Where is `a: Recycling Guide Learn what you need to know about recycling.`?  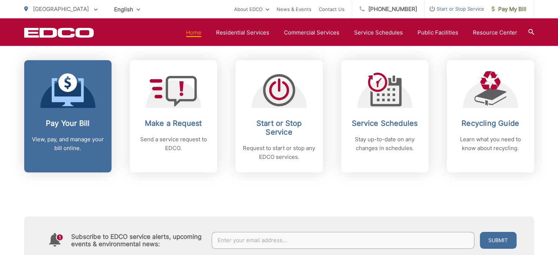 a: Recycling Guide Learn what you need to know about recycling. is located at coordinates (491, 116).